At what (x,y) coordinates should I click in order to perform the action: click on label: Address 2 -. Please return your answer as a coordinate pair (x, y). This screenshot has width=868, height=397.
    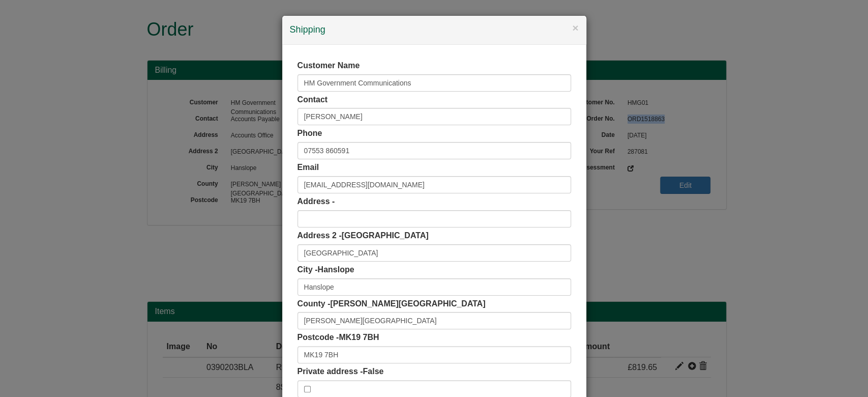
    Looking at the image, I should click on (363, 236).